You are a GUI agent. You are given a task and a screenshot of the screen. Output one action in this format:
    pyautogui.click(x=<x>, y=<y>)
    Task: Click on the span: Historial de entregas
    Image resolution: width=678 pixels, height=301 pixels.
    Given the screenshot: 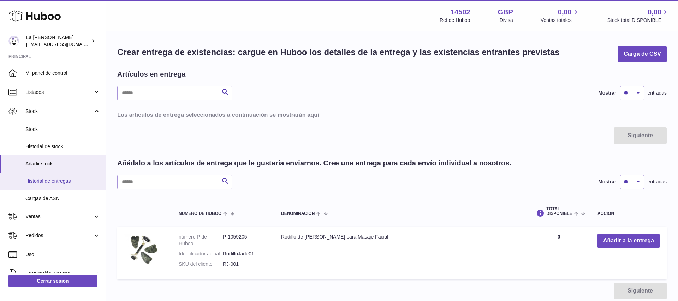 What is the action you would take?
    pyautogui.click(x=63, y=181)
    